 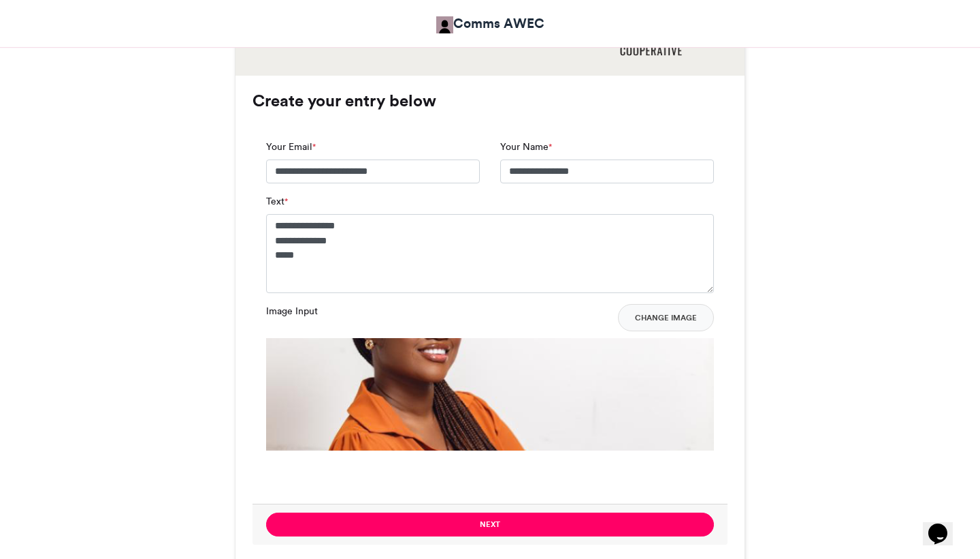 What do you see at coordinates (526, 146) in the screenshot?
I see `label: Your Name` at bounding box center [526, 146].